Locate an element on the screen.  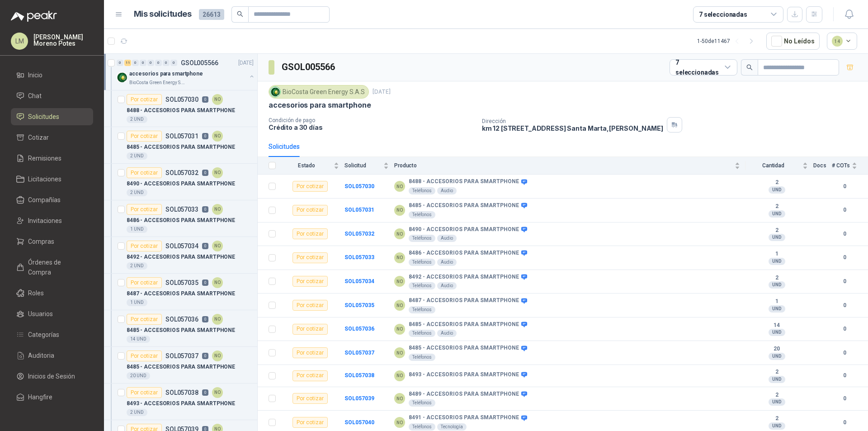
span: Licitaciones is located at coordinates (45, 179).